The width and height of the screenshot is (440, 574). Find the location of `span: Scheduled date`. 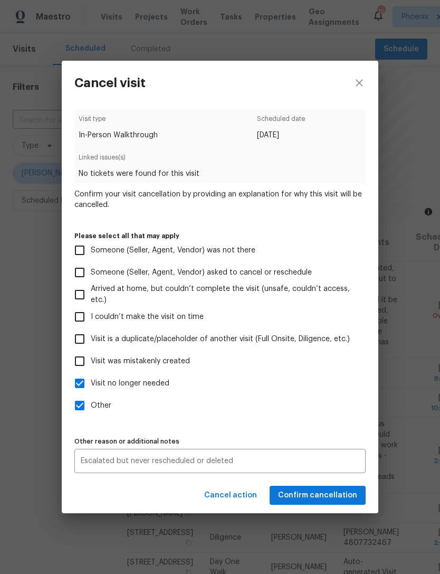

span: Scheduled date is located at coordinates (281, 121).